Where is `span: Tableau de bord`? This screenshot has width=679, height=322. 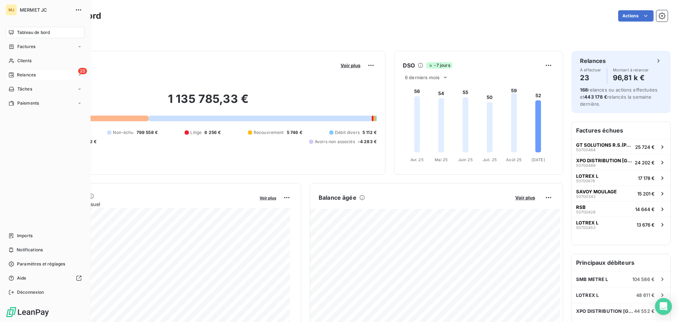 span: Tableau de bord is located at coordinates (33, 33).